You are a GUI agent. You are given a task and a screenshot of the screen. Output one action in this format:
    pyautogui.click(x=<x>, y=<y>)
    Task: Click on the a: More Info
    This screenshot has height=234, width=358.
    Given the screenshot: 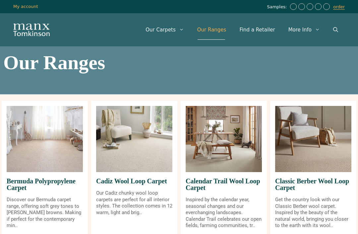 What is the action you would take?
    pyautogui.click(x=304, y=30)
    